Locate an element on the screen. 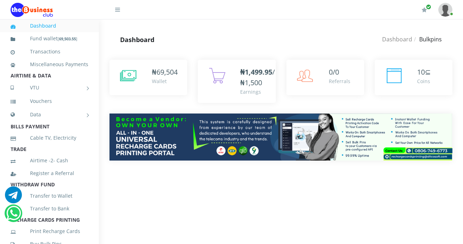  span: Renew/Upgrade Subscription is located at coordinates (428, 7).